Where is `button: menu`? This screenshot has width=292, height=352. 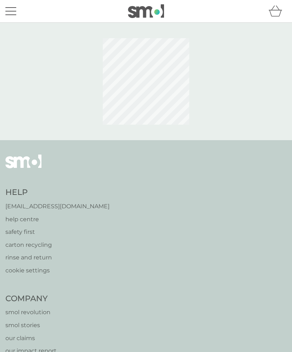
button: menu is located at coordinates (11, 11).